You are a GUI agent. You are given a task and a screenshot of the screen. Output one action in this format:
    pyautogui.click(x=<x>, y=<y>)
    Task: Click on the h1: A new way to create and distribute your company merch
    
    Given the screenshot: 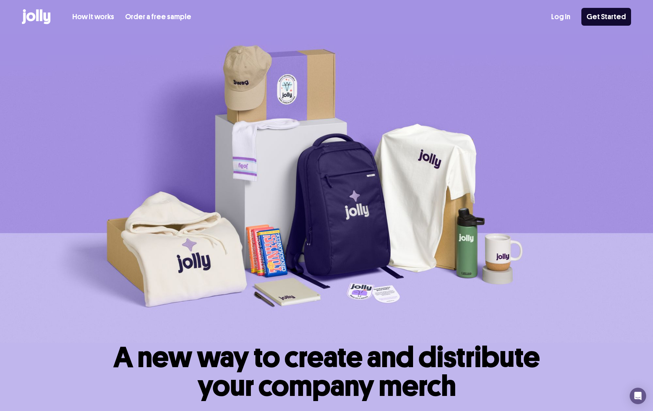 What is the action you would take?
    pyautogui.click(x=327, y=372)
    